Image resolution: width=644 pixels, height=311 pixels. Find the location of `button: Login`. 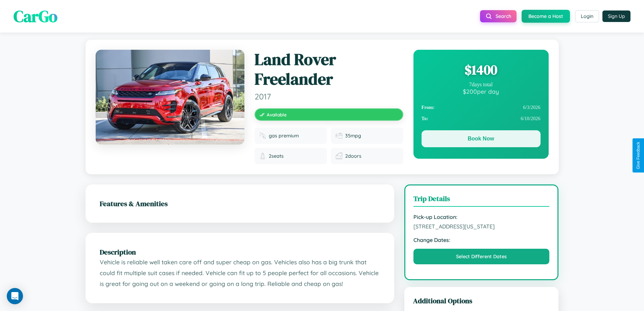

button: Login is located at coordinates (587, 16).